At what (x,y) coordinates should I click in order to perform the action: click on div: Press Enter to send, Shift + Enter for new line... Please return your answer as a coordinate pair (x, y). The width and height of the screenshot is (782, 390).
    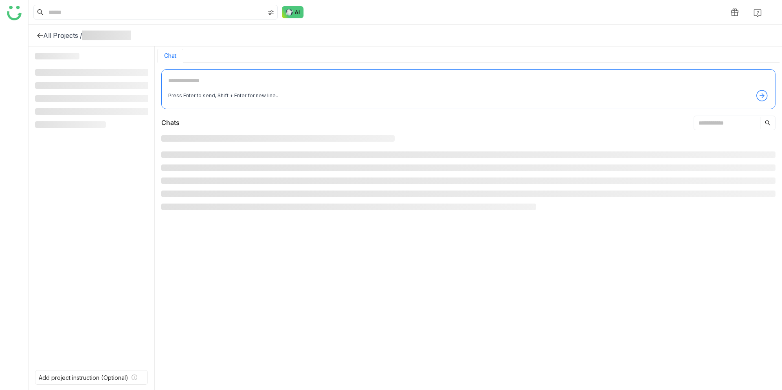
    Looking at the image, I should click on (223, 96).